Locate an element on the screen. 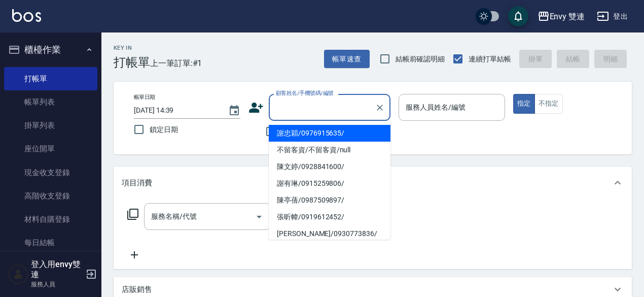 The height and width of the screenshot is (297, 644). button: Clear is located at coordinates (380, 108).